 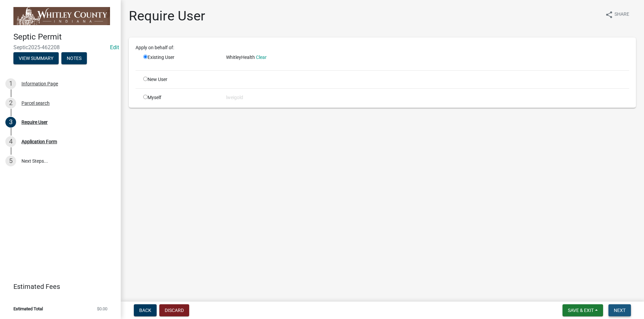 I want to click on span: Next, so click(x=619, y=310).